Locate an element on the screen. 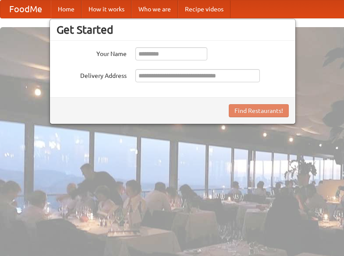  a: Who we are is located at coordinates (155, 9).